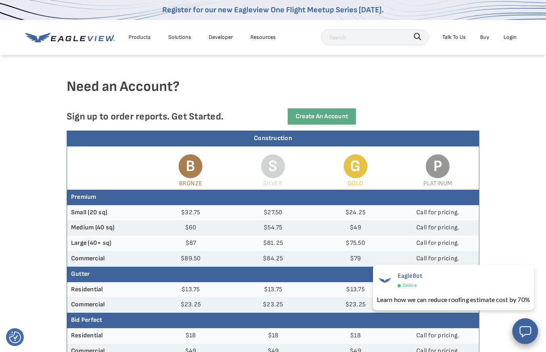  What do you see at coordinates (191, 243) in the screenshot?
I see `td: $87` at bounding box center [191, 243].